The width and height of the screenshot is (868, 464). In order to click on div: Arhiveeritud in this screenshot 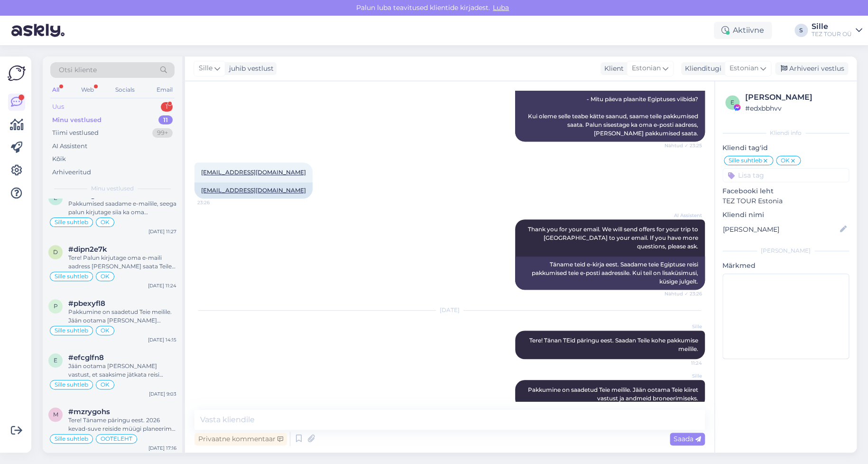, I will do `click(71, 172)`.